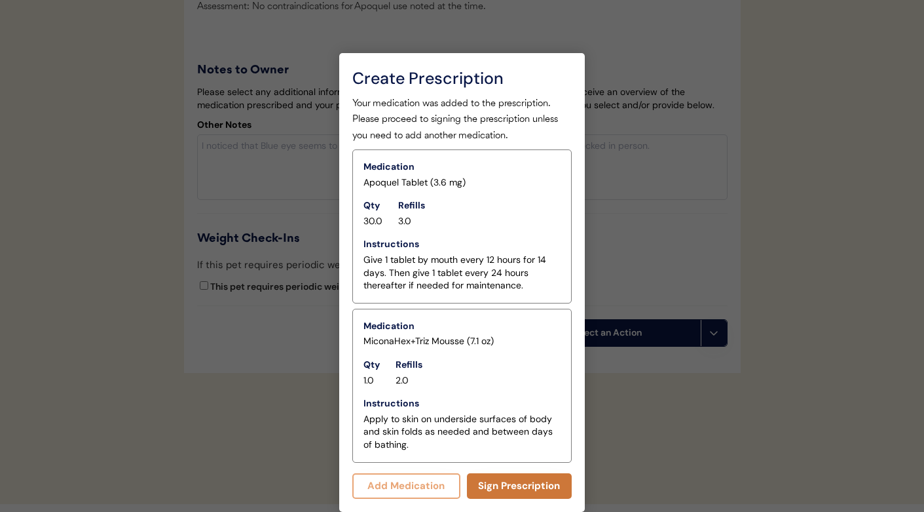 The width and height of the screenshot is (924, 512). I want to click on div: 2.0, so click(402, 381).